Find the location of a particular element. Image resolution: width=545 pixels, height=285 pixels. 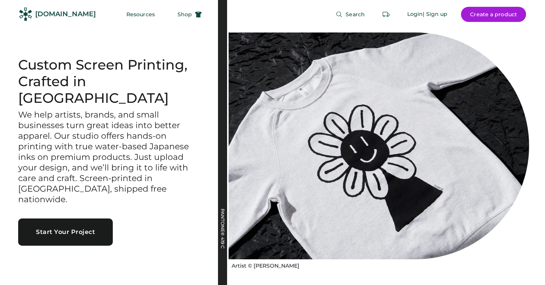

button: Search is located at coordinates (350, 14).